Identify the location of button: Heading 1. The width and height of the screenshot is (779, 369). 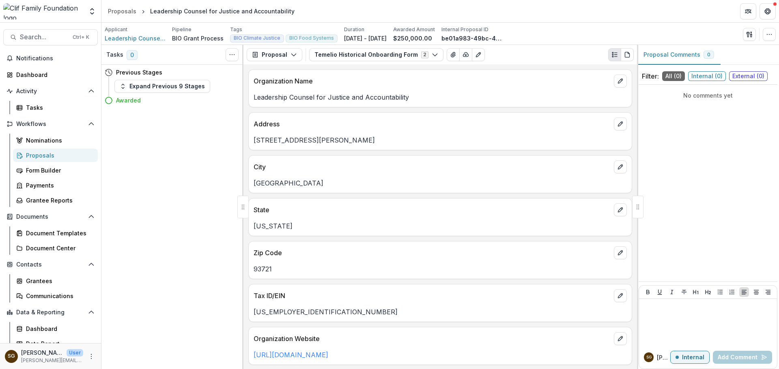
(695, 292).